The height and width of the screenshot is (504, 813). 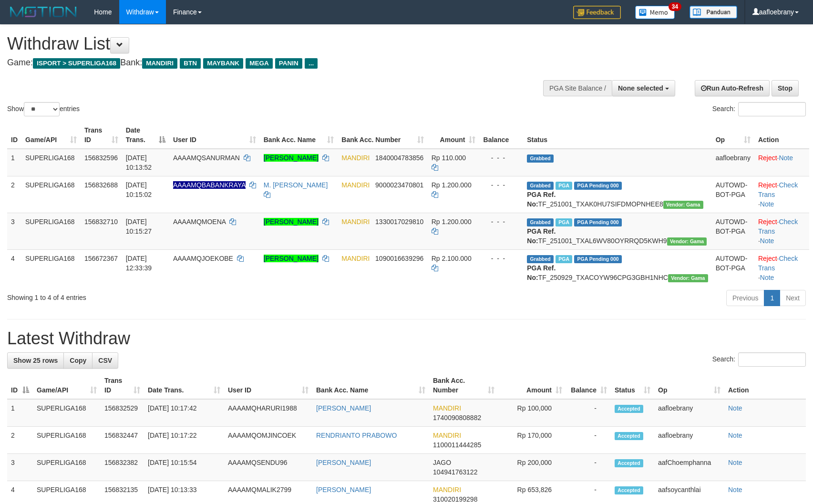 I want to click on h1: Latest Withdraw, so click(x=406, y=338).